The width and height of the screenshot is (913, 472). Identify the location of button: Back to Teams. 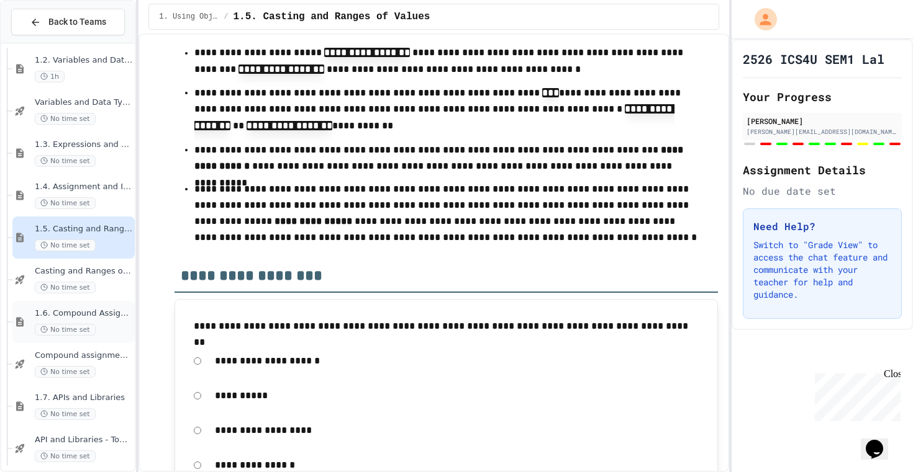
(68, 22).